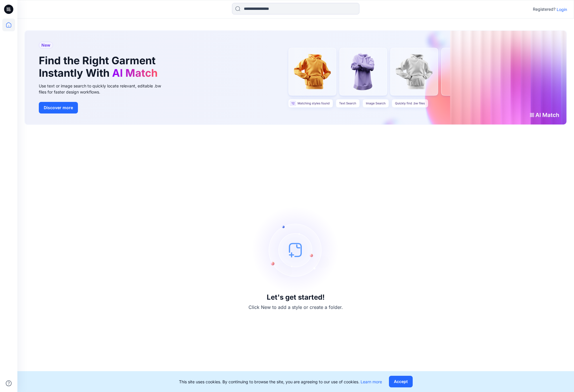 The image size is (574, 392). Describe the element at coordinates (296, 297) in the screenshot. I see `h3: Let's get started!` at that location.